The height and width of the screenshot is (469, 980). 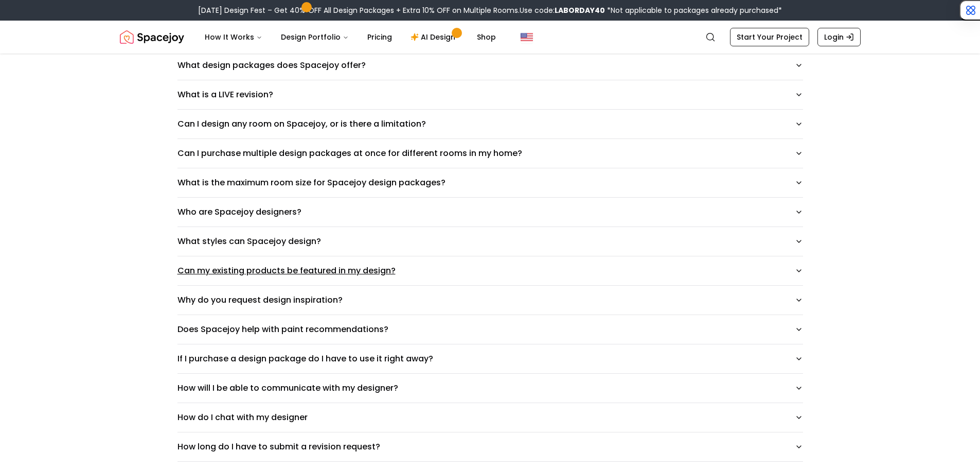 What do you see at coordinates (490, 212) in the screenshot?
I see `button: Who are Spacejoy designers?` at bounding box center [490, 212].